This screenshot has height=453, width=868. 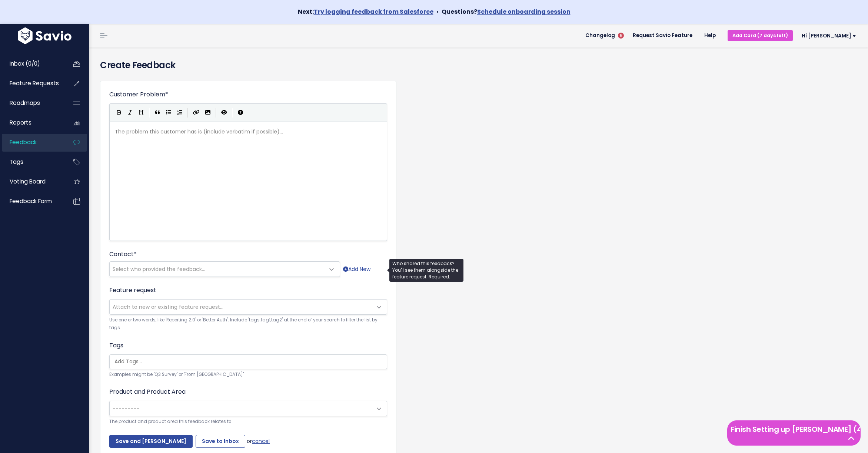 What do you see at coordinates (31, 122) in the screenshot?
I see `a: Reports` at bounding box center [31, 122].